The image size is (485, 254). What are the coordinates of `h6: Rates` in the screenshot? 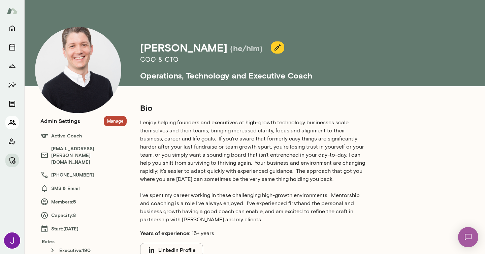 It's located at (83, 241).